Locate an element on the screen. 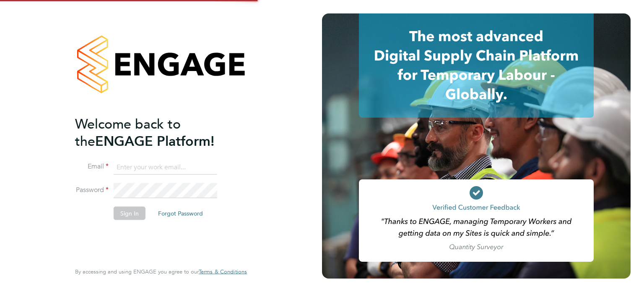 Image resolution: width=644 pixels, height=292 pixels. label: Password is located at coordinates (92, 190).